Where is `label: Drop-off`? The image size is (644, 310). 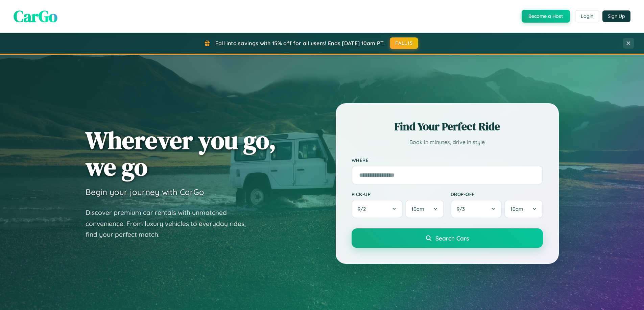
label: Drop-off is located at coordinates (497, 194).